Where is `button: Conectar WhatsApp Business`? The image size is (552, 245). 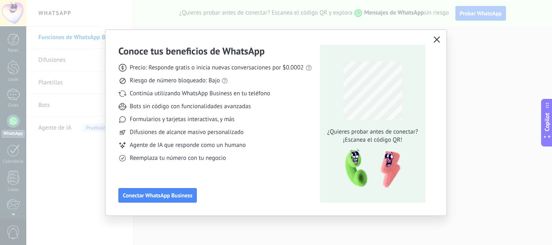
button: Conectar WhatsApp Business is located at coordinates (157, 195).